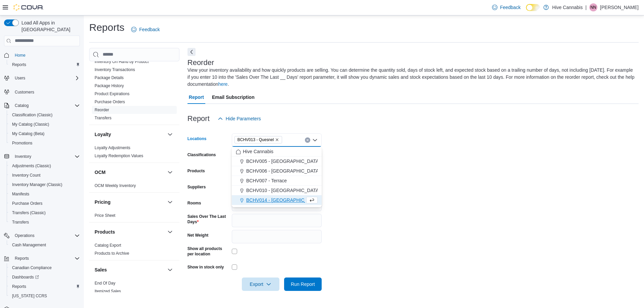  What do you see at coordinates (45, 166) in the screenshot?
I see `span: Adjustments (Classic)` at bounding box center [45, 166].